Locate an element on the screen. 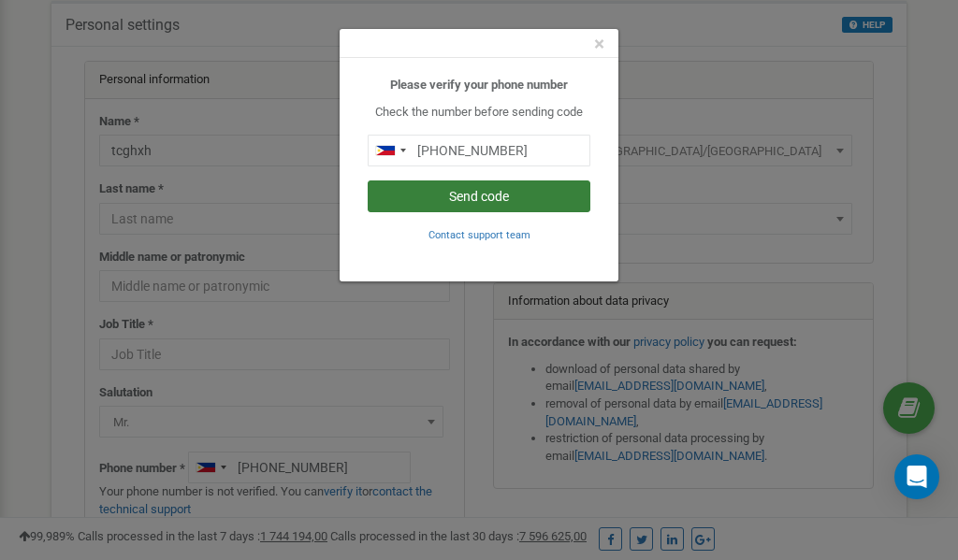 The width and height of the screenshot is (958, 560). p: Check the number before sending code is located at coordinates (479, 113).